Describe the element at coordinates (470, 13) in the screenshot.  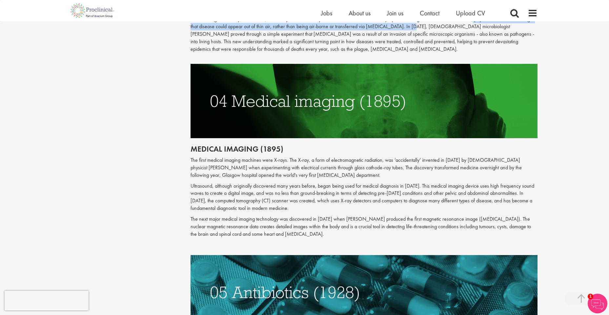
I see `a: Upload CV` at that location.